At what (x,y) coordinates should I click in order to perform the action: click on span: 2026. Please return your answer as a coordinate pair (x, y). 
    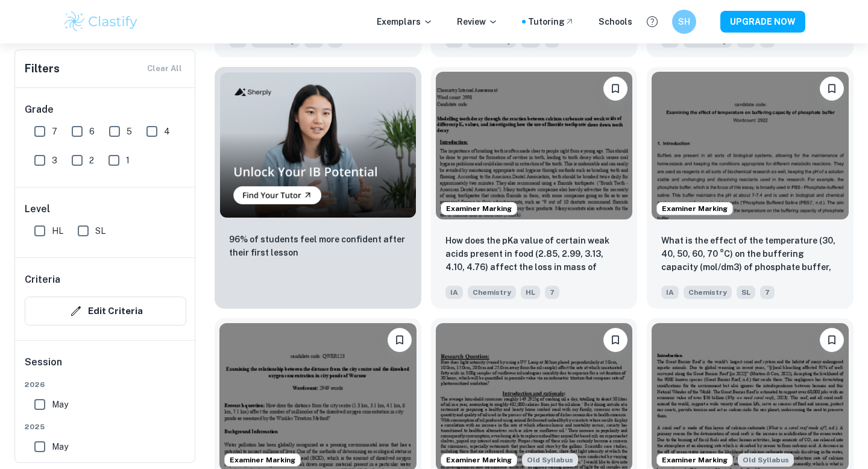
    Looking at the image, I should click on (105, 385).